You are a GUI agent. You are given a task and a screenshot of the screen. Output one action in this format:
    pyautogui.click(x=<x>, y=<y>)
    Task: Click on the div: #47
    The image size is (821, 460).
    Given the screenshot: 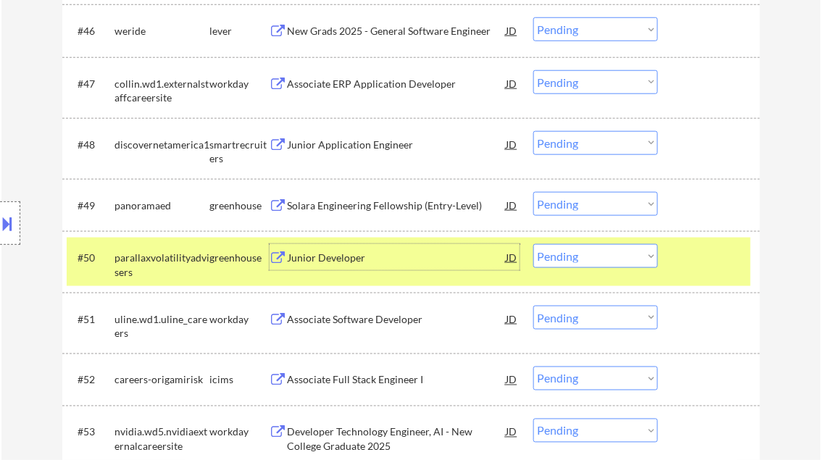 What is the action you would take?
    pyautogui.click(x=91, y=84)
    